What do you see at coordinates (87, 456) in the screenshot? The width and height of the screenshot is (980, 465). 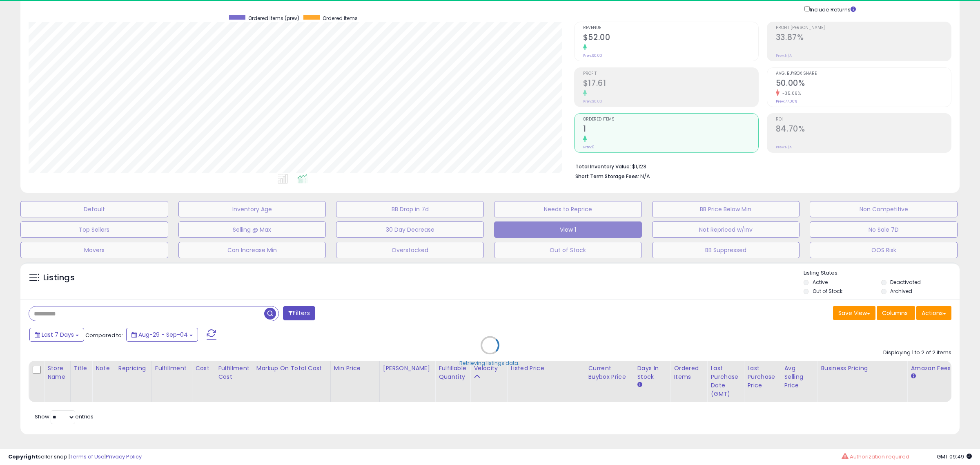 I see `a: Terms of Use` at bounding box center [87, 456].